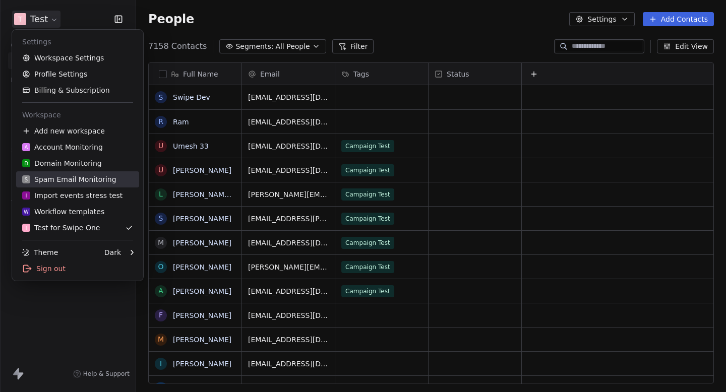 This screenshot has height=392, width=726. I want to click on div: Sign out, so click(78, 269).